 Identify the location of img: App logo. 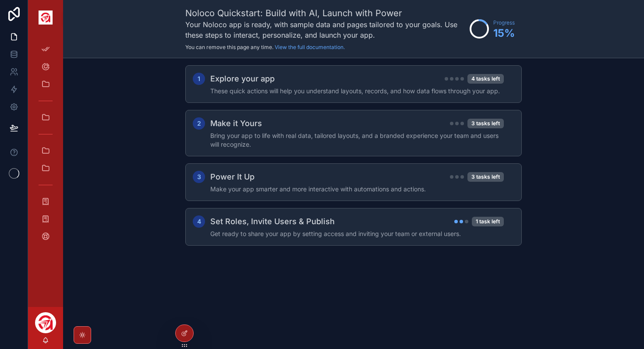
(45, 18).